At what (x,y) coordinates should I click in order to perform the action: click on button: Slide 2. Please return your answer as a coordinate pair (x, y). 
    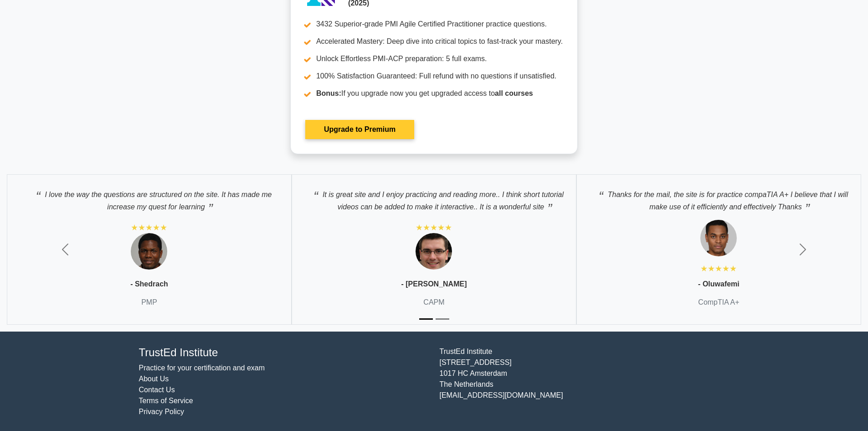
    Looking at the image, I should click on (443, 319).